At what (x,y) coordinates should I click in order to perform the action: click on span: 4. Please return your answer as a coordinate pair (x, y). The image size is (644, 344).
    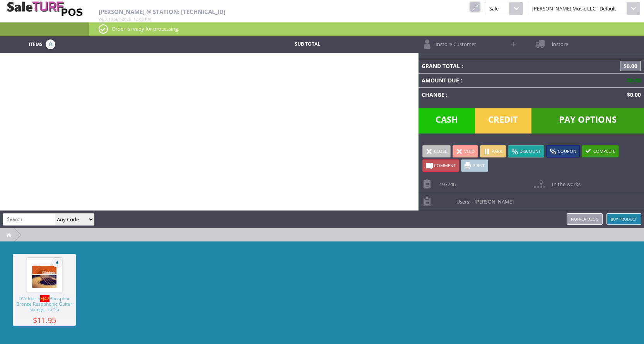
    Looking at the image, I should click on (57, 262).